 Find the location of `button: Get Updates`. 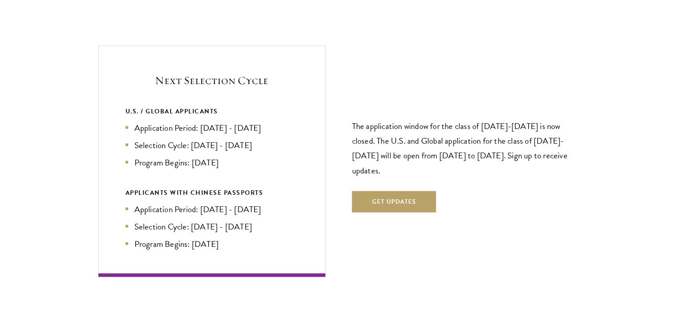

button: Get Updates is located at coordinates (394, 202).